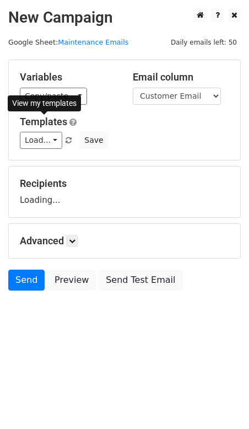  What do you see at coordinates (204, 42) in the screenshot?
I see `a: Daily emails left: 50` at bounding box center [204, 42].